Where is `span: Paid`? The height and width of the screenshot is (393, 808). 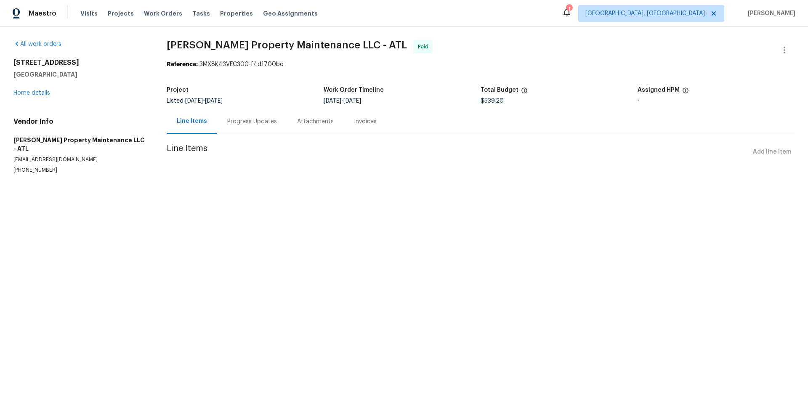
span: Paid is located at coordinates (425, 47).